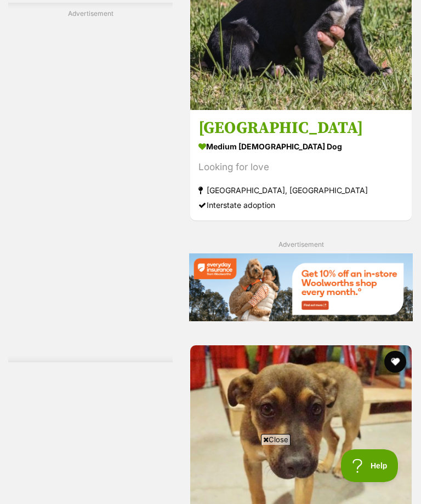  I want to click on button: favourite, so click(395, 362).